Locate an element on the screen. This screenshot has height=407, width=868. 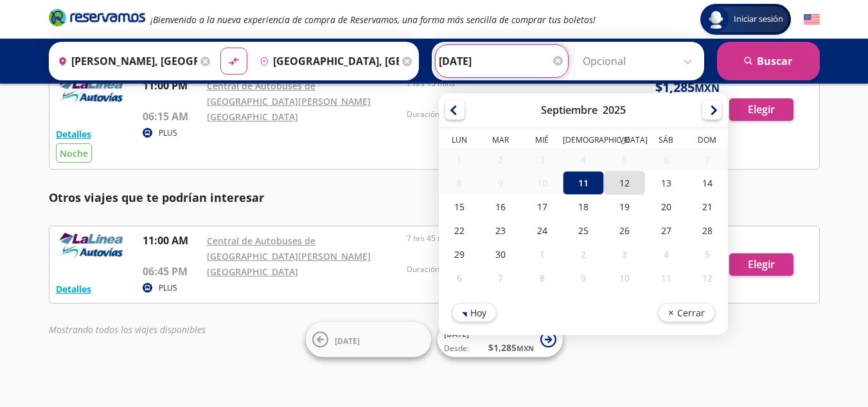
div: 22-Sep-25 is located at coordinates (459, 230).